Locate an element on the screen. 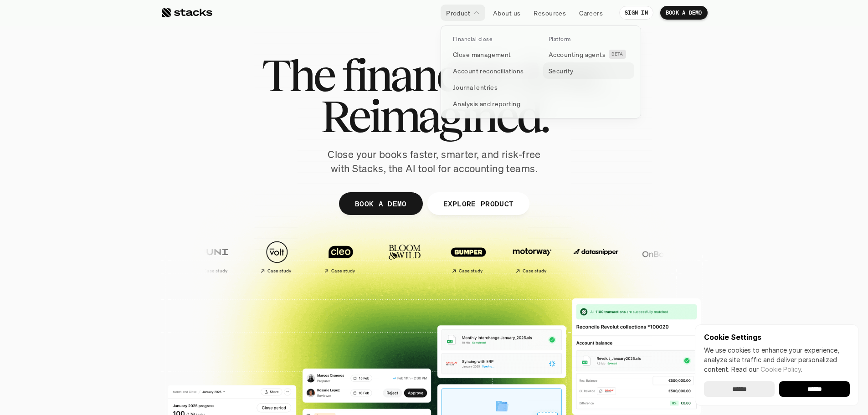 This screenshot has height=415, width=868. a: Careers is located at coordinates (591, 13).